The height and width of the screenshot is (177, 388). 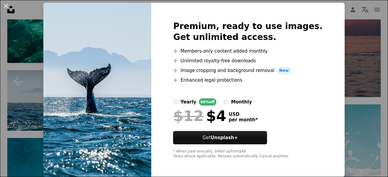 I want to click on li: Enhanced legal protections, so click(x=247, y=80).